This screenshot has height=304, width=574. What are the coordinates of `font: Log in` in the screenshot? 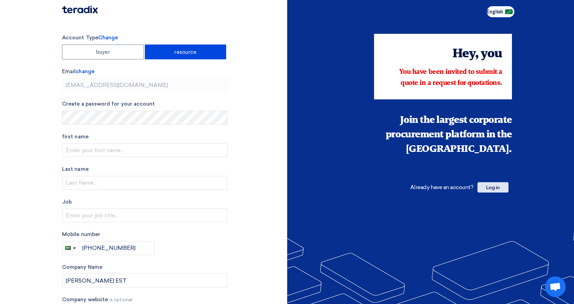 It's located at (493, 187).